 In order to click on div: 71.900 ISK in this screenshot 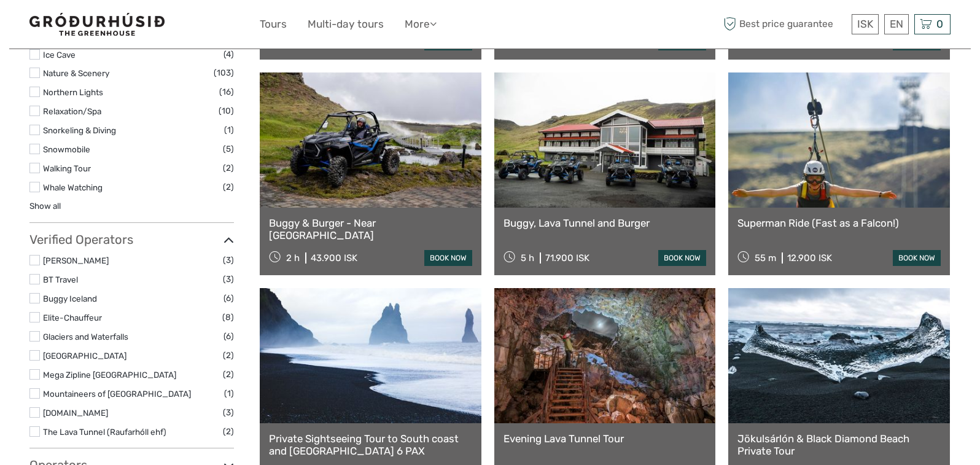, I will do `click(567, 258)`.